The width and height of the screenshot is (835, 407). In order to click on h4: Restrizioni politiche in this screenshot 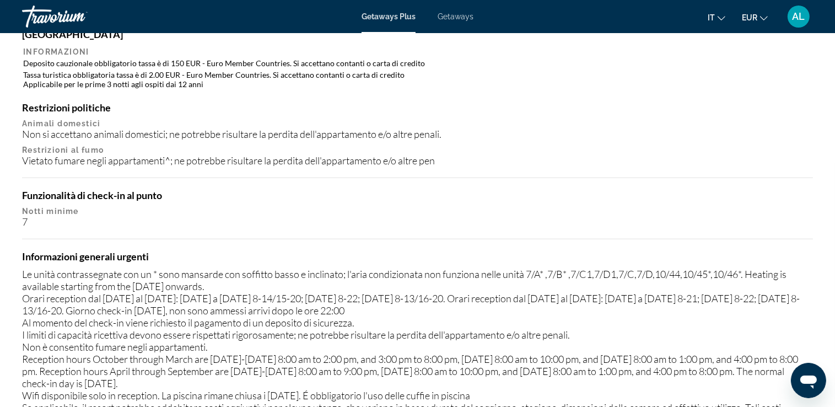, I will do `click(417, 107)`.